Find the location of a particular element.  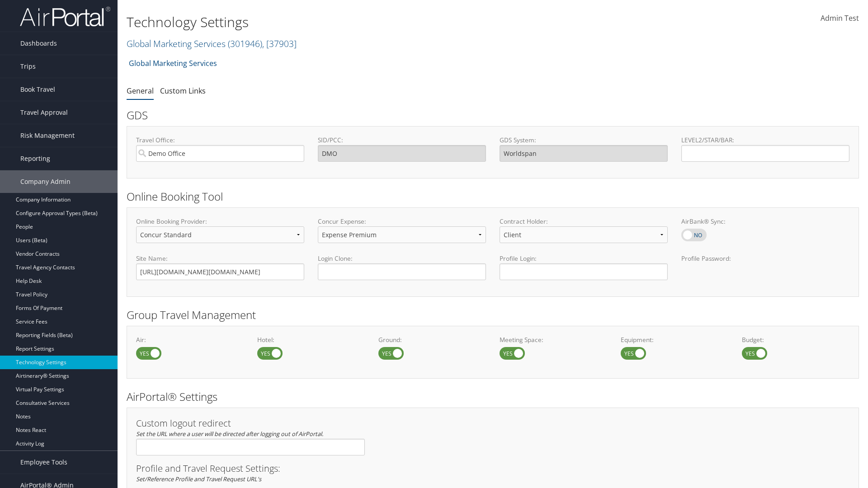

label: Air: is located at coordinates (189, 340).